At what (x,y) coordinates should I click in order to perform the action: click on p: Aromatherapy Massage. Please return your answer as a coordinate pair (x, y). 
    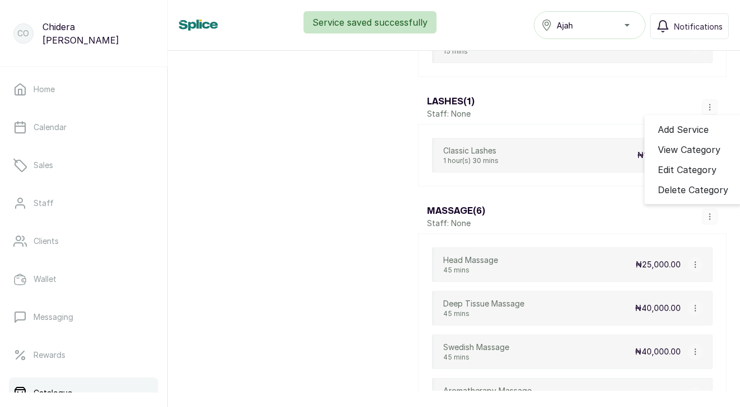
    Looking at the image, I should click on (487, 391).